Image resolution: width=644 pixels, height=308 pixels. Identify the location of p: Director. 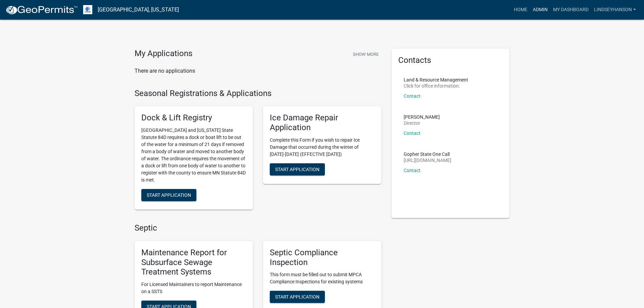
(422, 123).